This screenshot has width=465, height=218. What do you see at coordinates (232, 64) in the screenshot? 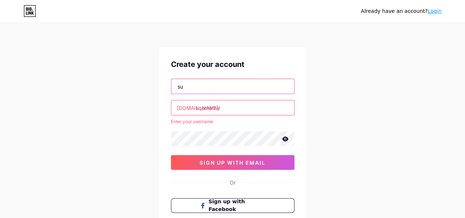
I see `div: Create your account` at bounding box center [232, 64].